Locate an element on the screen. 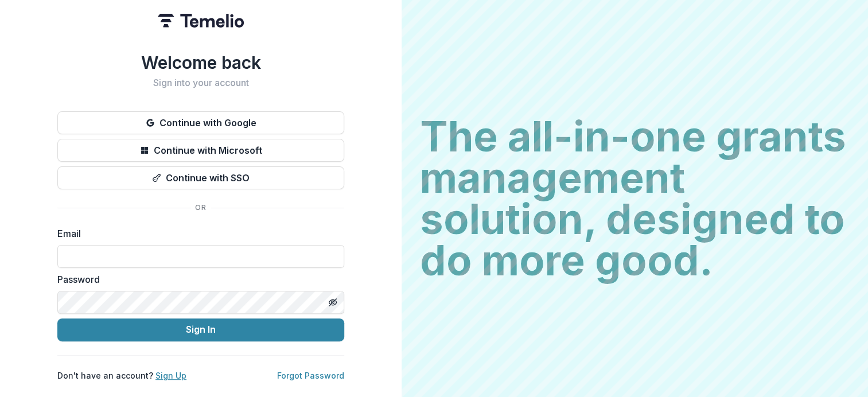 This screenshot has height=397, width=868. button: Continue with Microsoft is located at coordinates (201, 150).